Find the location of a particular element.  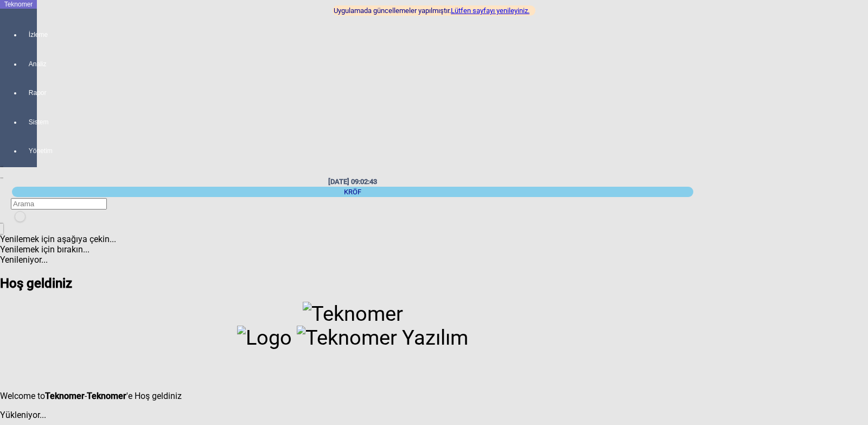

span: İzleme is located at coordinates (29, 35).